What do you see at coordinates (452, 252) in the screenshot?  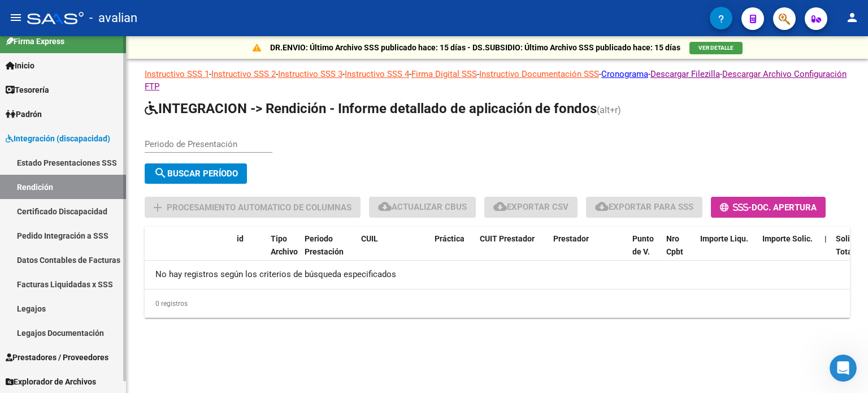 I see `datatable-header-cell: Práctica` at bounding box center [452, 252].